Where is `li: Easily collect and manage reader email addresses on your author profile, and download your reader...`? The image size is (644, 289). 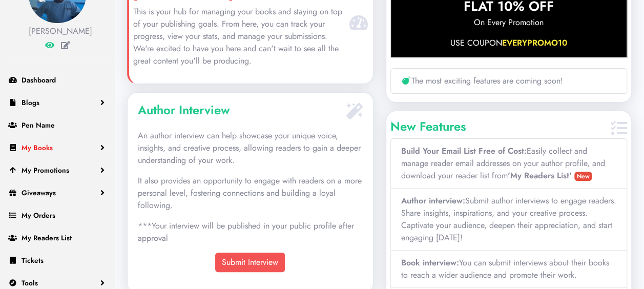 li: Easily collect and manage reader email addresses on your author profile, and download your reader... is located at coordinates (509, 163).